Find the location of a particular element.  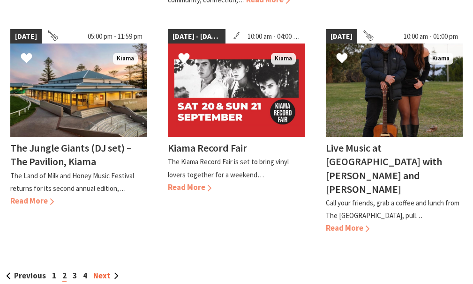

p: The Kiama Record Fair is set to bring vinyl lovers together for a weekend… is located at coordinates (228, 168).